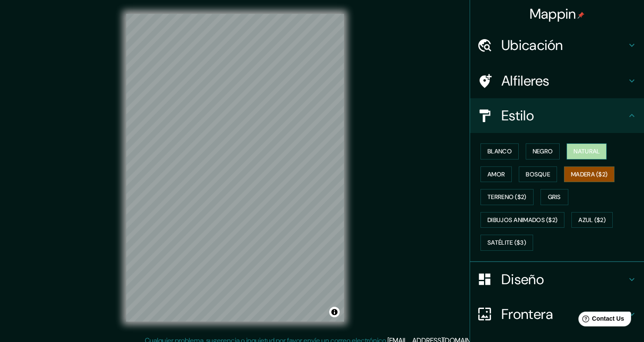 This screenshot has width=644, height=342. What do you see at coordinates (564, 116) in the screenshot?
I see `h4: Estilo` at bounding box center [564, 116].